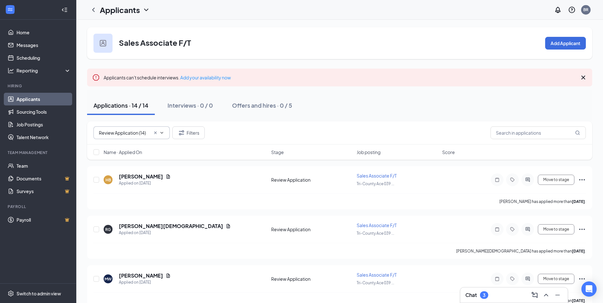  Describe the element at coordinates (93, 10) in the screenshot. I see `svg: ChevronLeft` at that location.